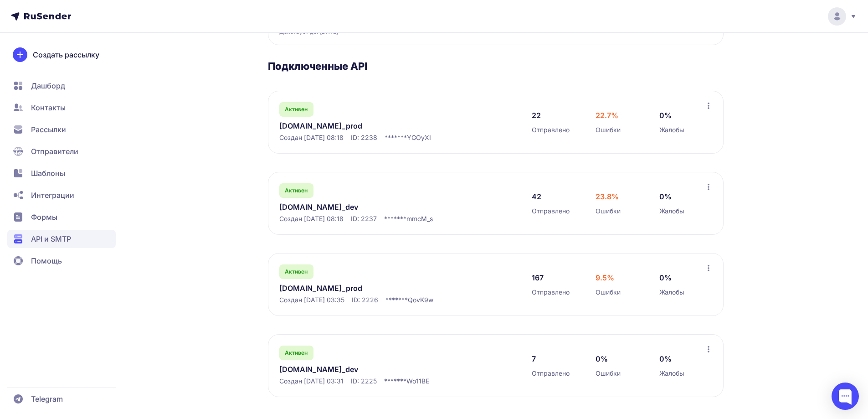 The height and width of the screenshot is (419, 868). What do you see at coordinates (537, 197) in the screenshot?
I see `span: 42` at bounding box center [537, 197].